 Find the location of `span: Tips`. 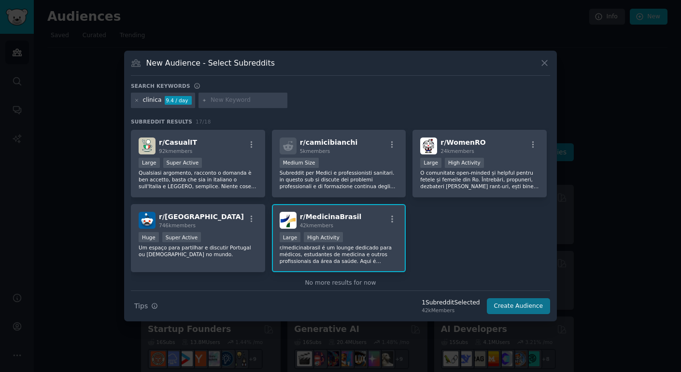

span: Tips is located at coordinates (141, 306).